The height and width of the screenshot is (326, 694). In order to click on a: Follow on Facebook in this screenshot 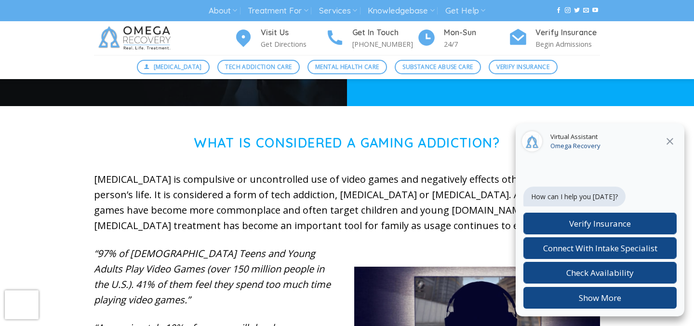, I will do `click(559, 11)`.